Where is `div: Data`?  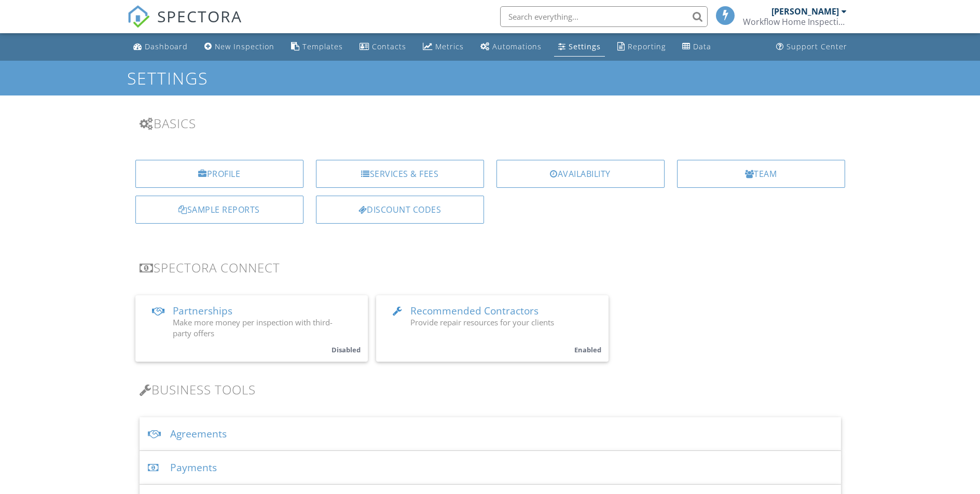 div: Data is located at coordinates (702, 47).